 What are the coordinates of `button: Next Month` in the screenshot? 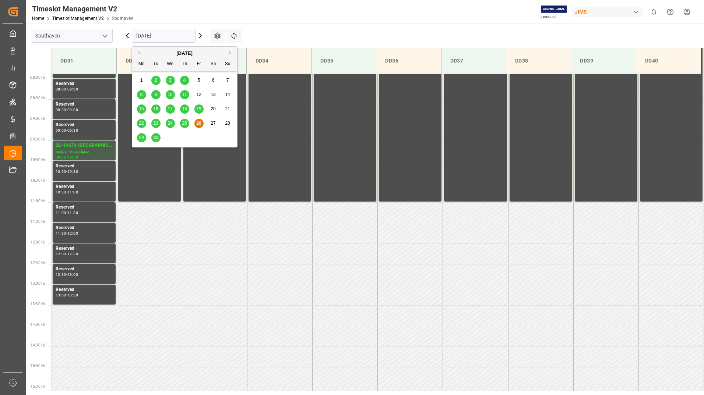 It's located at (231, 53).